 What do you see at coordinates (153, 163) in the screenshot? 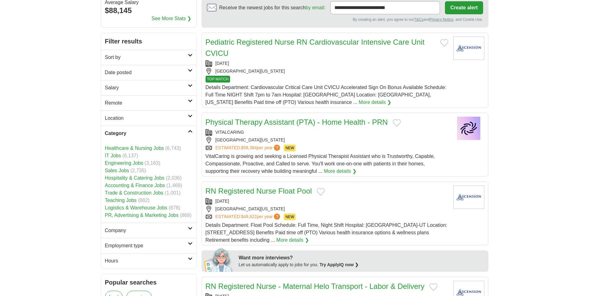
I see `span: (3,163)` at bounding box center [153, 163].